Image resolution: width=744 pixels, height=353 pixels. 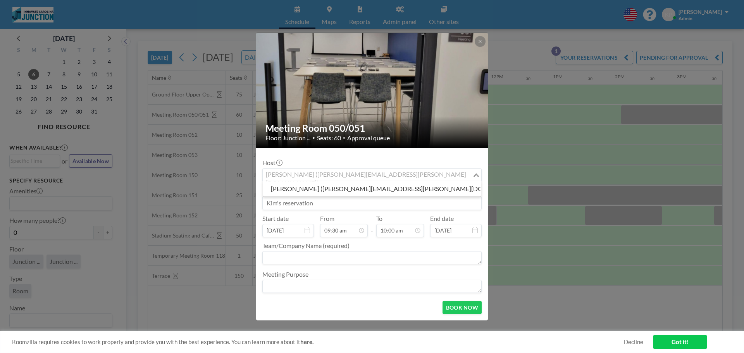 What do you see at coordinates (372, 203) in the screenshot?
I see `input: Kim's reservation` at bounding box center [372, 203].